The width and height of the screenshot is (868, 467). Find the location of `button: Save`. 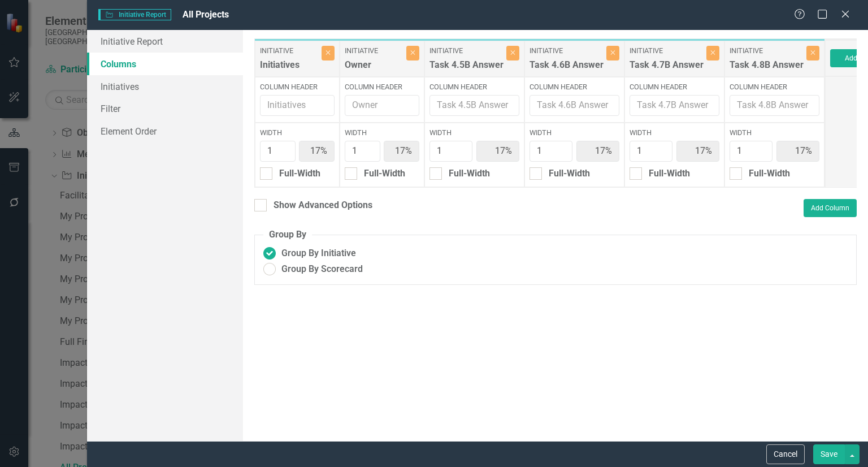

button: Save is located at coordinates (829, 455).